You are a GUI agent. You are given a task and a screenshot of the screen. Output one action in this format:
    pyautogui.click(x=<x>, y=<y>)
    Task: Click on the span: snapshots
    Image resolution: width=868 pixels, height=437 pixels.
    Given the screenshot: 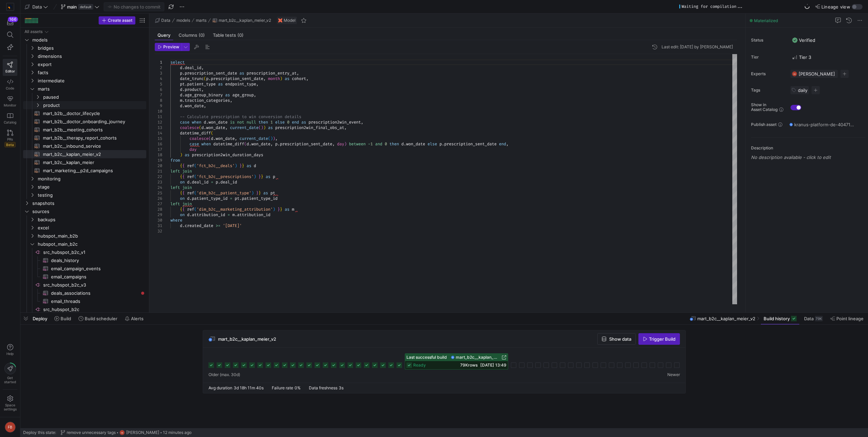 What is the action you would take?
    pyautogui.click(x=89, y=203)
    